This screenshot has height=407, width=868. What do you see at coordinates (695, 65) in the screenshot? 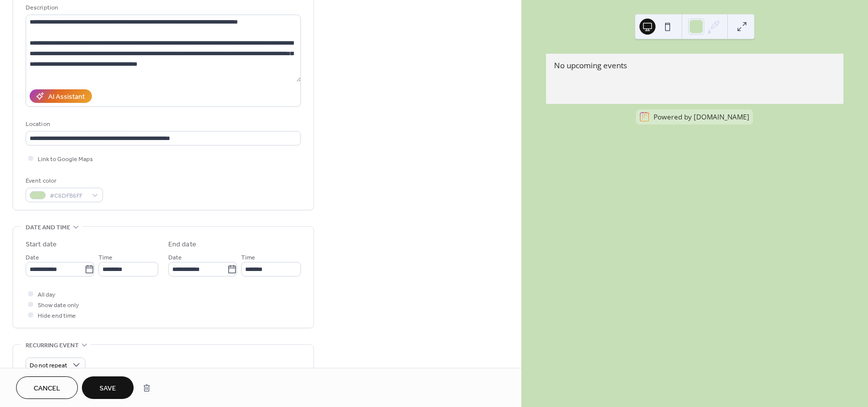
I see `div: No upcoming events` at bounding box center [695, 65].